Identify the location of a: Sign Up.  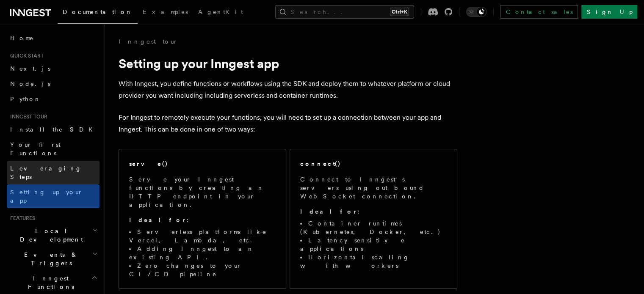
(609, 12).